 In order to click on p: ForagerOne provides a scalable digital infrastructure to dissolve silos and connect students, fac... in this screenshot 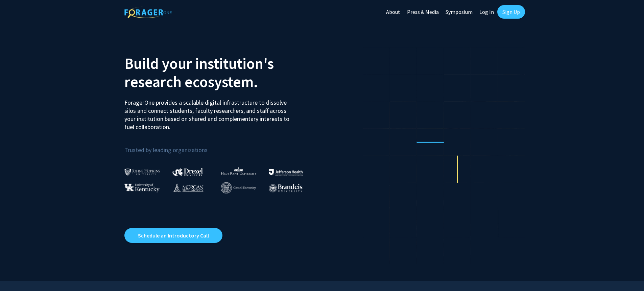, I will do `click(209, 112)`.